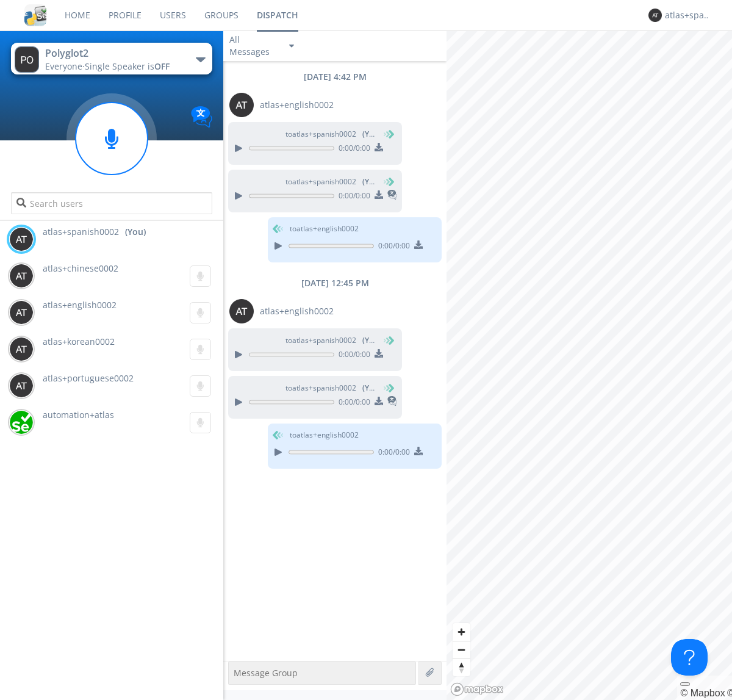 Image resolution: width=732 pixels, height=700 pixels. What do you see at coordinates (687, 15) in the screenshot?
I see `div: atlas+spanish0002` at bounding box center [687, 15].